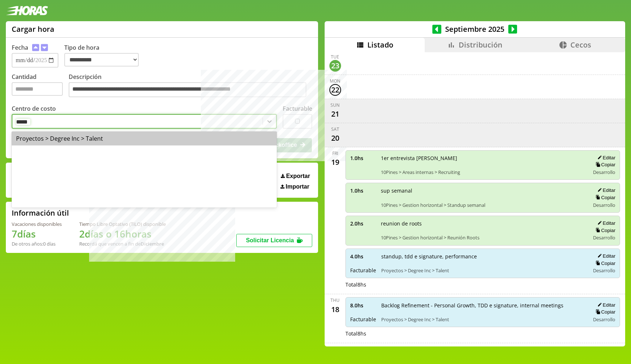 The image size is (631, 364). What do you see at coordinates (190, 86) in the screenshot?
I see `label: Descripción` at bounding box center [190, 86].